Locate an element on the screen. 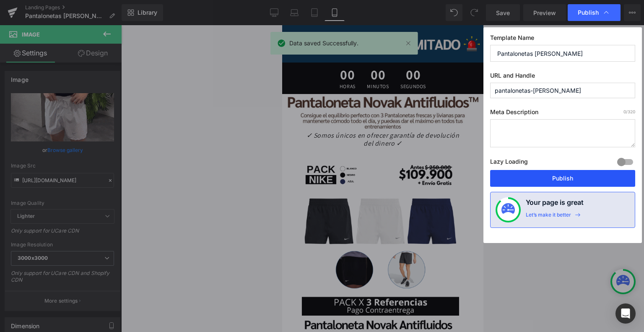  span: horas is located at coordinates (66, 61).